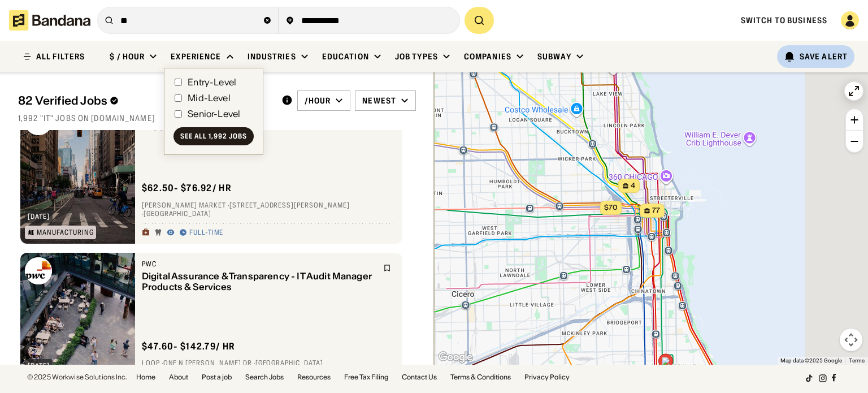 The width and height of the screenshot is (868, 393). I want to click on img: Google, so click(456, 357).